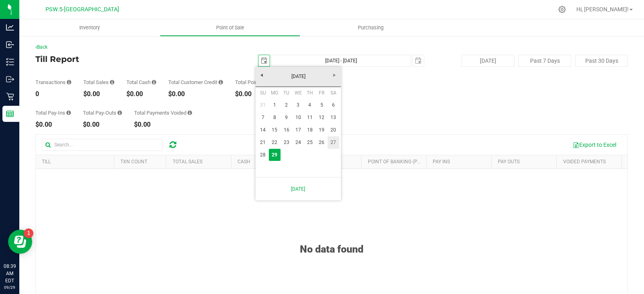 The height and width of the screenshot is (294, 644). I want to click on a: Purchasing, so click(370, 28).